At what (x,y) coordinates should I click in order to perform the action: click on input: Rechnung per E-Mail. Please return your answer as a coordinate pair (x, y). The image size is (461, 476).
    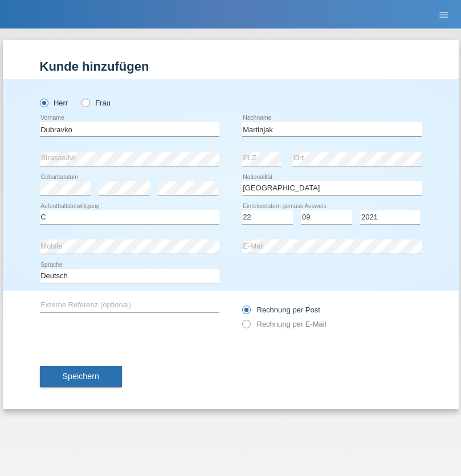
    Looking at the image, I should click on (245, 326).